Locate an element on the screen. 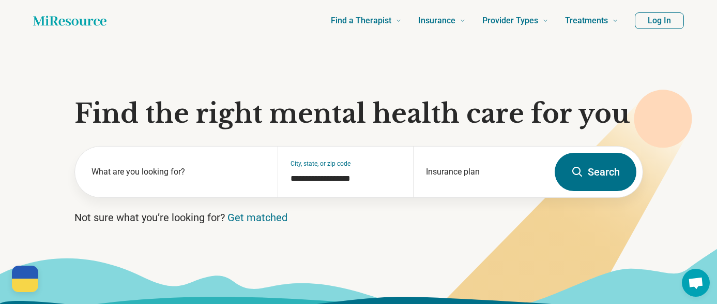  a: Get matched is located at coordinates (258, 217).